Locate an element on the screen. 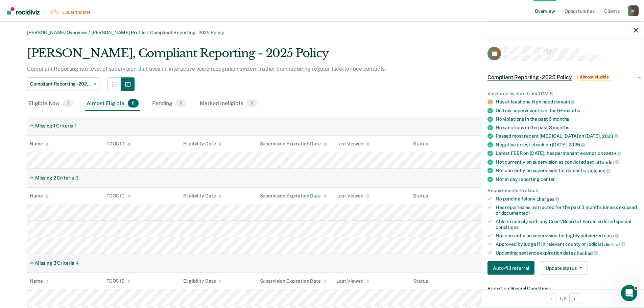  div: Missing 2 Criteria is located at coordinates (54, 178).